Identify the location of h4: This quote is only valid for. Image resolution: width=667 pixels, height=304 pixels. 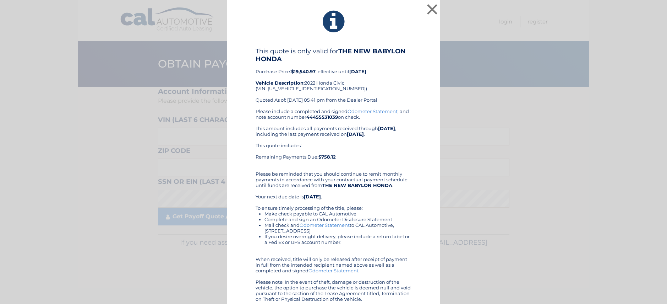
(334, 55).